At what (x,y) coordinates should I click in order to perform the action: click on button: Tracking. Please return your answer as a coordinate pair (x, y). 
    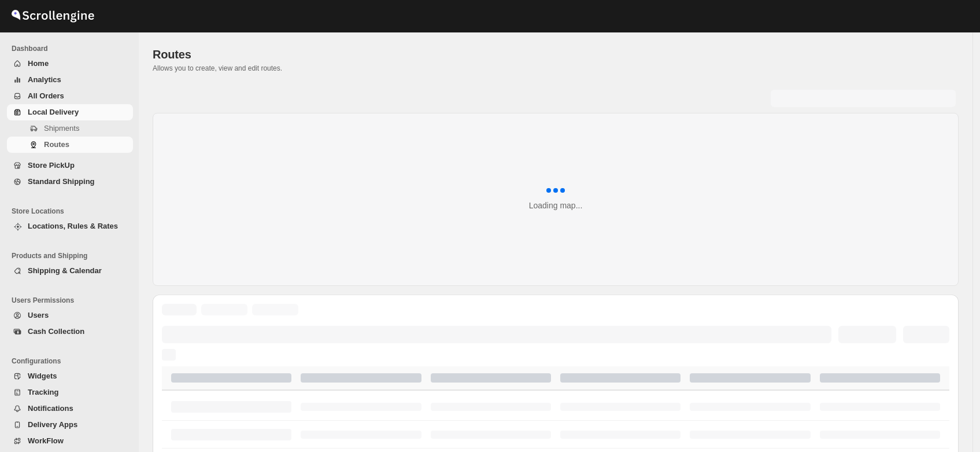
    Looking at the image, I should click on (70, 392).